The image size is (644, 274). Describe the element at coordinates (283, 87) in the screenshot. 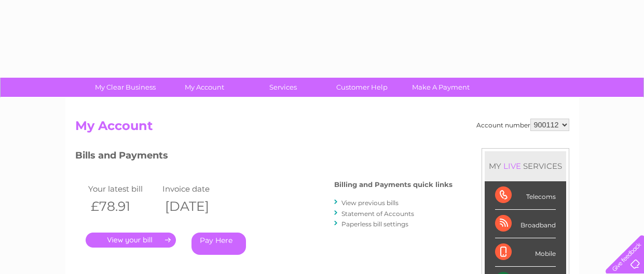

I see `a: Services` at that location.